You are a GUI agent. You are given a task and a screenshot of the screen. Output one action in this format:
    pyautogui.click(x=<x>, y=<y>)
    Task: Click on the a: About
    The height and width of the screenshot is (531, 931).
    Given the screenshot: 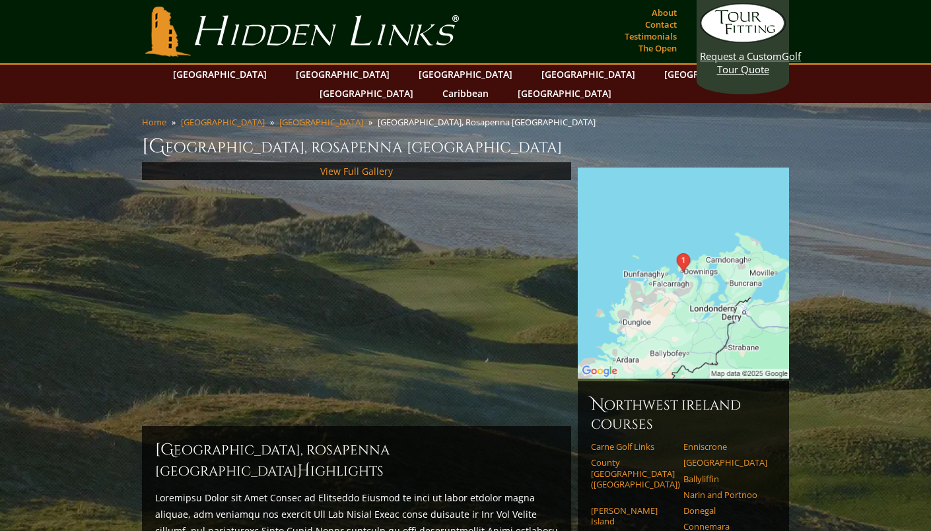 What is the action you would take?
    pyautogui.click(x=664, y=13)
    